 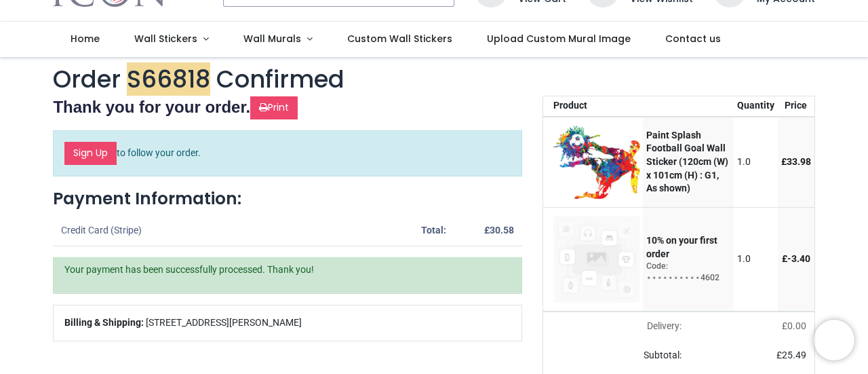 I want to click on span: 30.58, so click(x=502, y=230).